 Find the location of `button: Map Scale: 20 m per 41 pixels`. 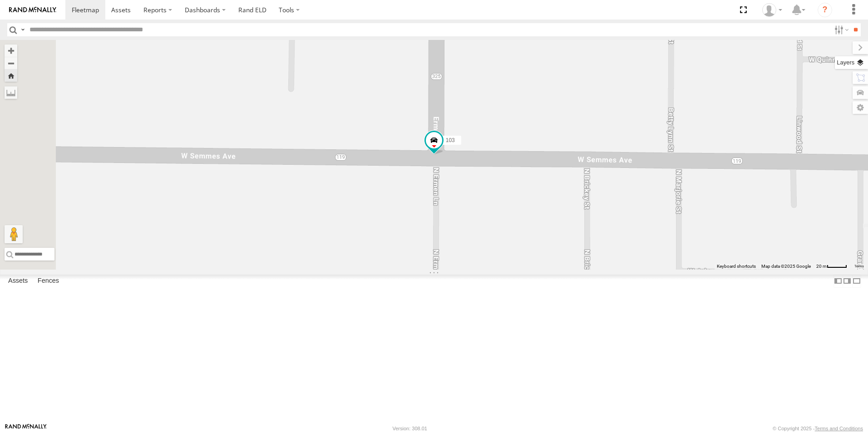

button: Map Scale: 20 m per 41 pixels is located at coordinates (831, 267).